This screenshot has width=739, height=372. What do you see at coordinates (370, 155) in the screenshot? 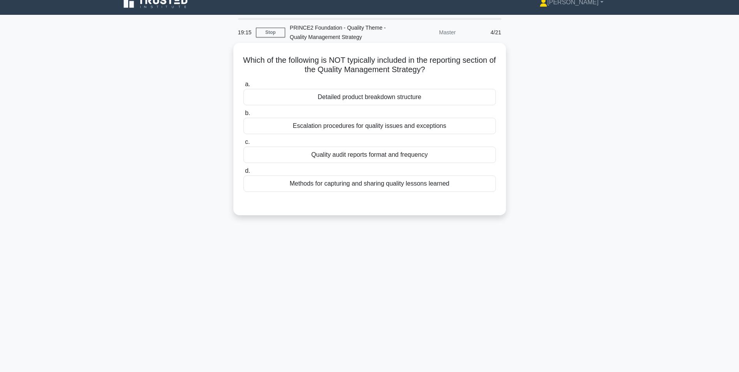
I see `div: Quality audit reports format and frequency` at bounding box center [370, 155].